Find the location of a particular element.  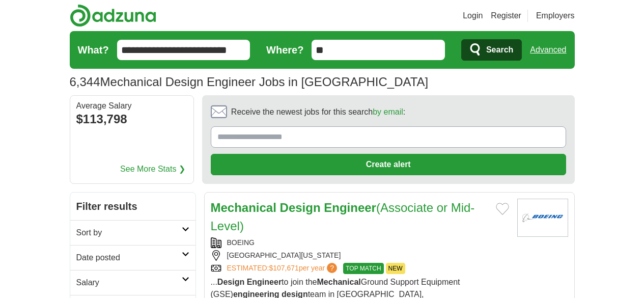

a: Salary is located at coordinates (133, 282).